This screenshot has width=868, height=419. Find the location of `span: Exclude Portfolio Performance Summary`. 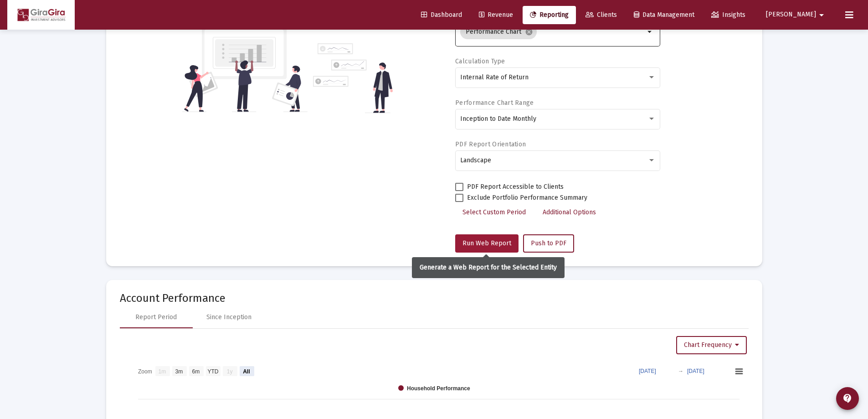

span: Exclude Portfolio Performance Summary is located at coordinates (527, 198).